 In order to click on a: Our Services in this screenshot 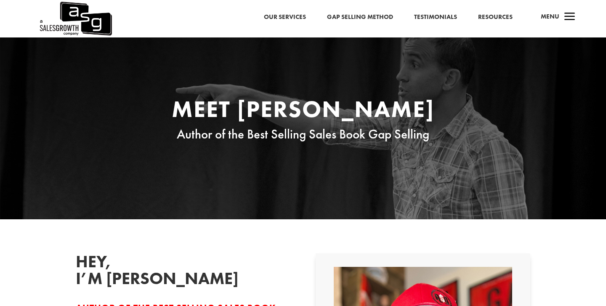, I will do `click(285, 17)`.